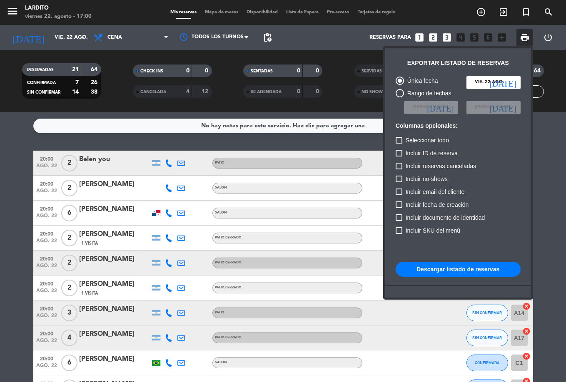 Image resolution: width=566 pixels, height=382 pixels. What do you see at coordinates (445, 218) in the screenshot?
I see `span: Incluir documento de identidad` at bounding box center [445, 218].